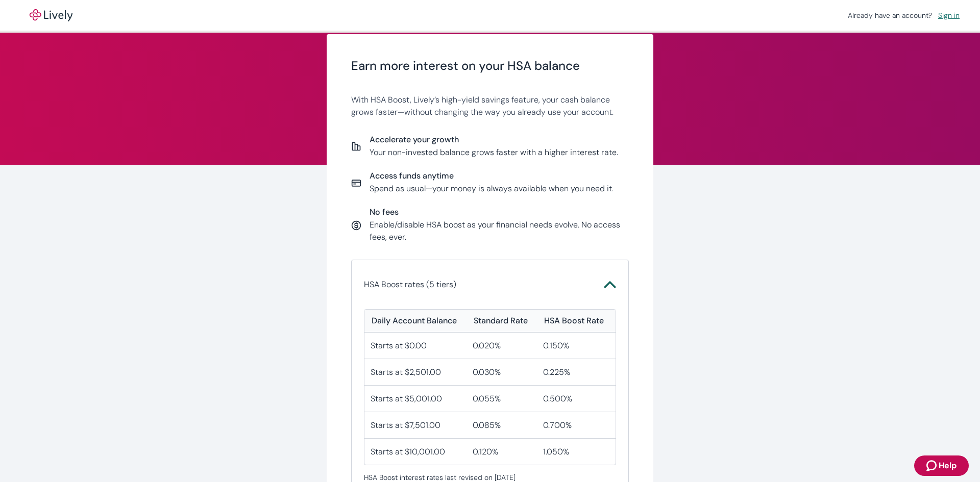 Image resolution: width=980 pixels, height=482 pixels. What do you see at coordinates (416, 398) in the screenshot?
I see `div: Starts at $5,001.00` at bounding box center [416, 398].